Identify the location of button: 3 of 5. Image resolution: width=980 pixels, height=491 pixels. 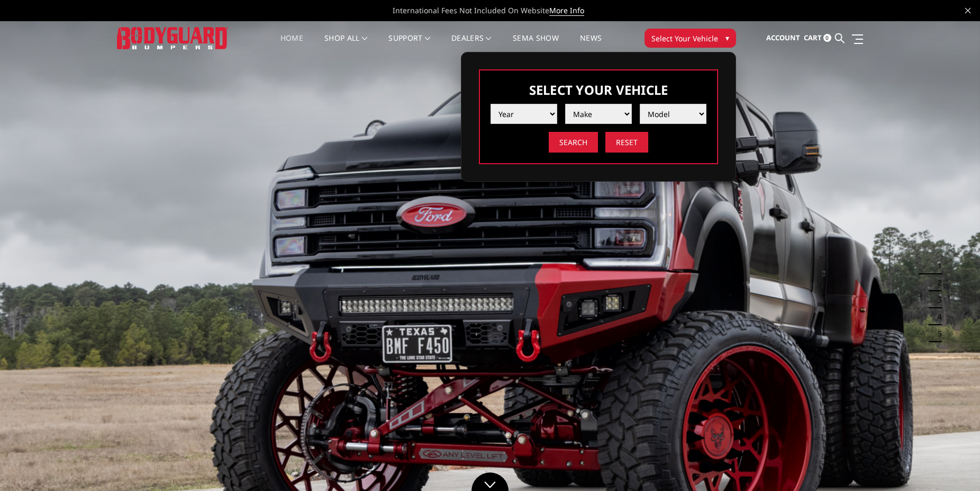
(937, 300).